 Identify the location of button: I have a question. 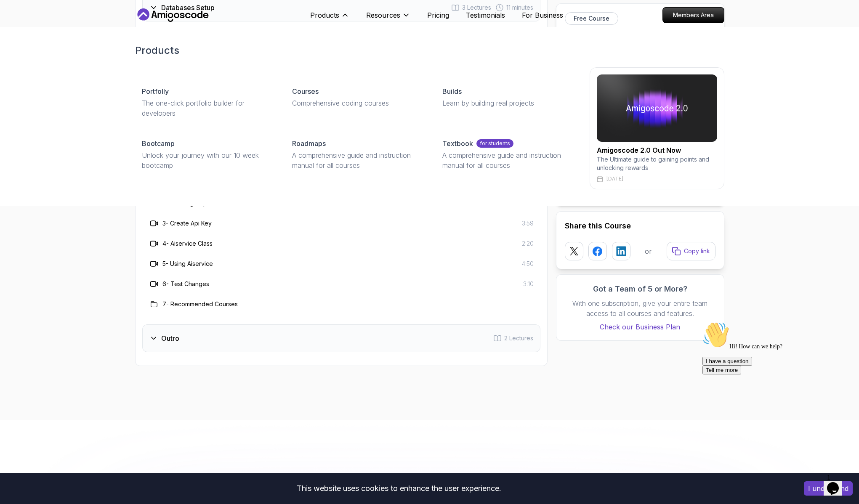
(28, 43).